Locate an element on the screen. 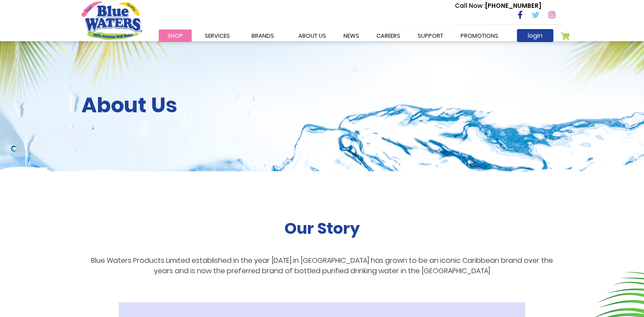  span: Shop is located at coordinates (175, 35).